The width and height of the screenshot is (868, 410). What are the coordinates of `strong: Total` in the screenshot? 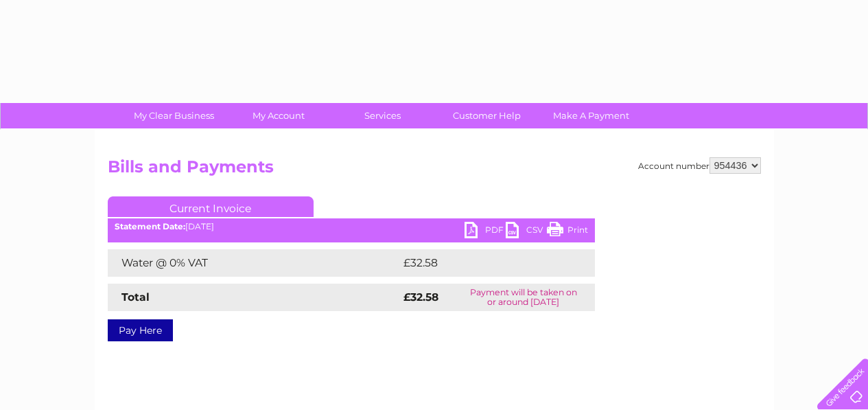 It's located at (135, 297).